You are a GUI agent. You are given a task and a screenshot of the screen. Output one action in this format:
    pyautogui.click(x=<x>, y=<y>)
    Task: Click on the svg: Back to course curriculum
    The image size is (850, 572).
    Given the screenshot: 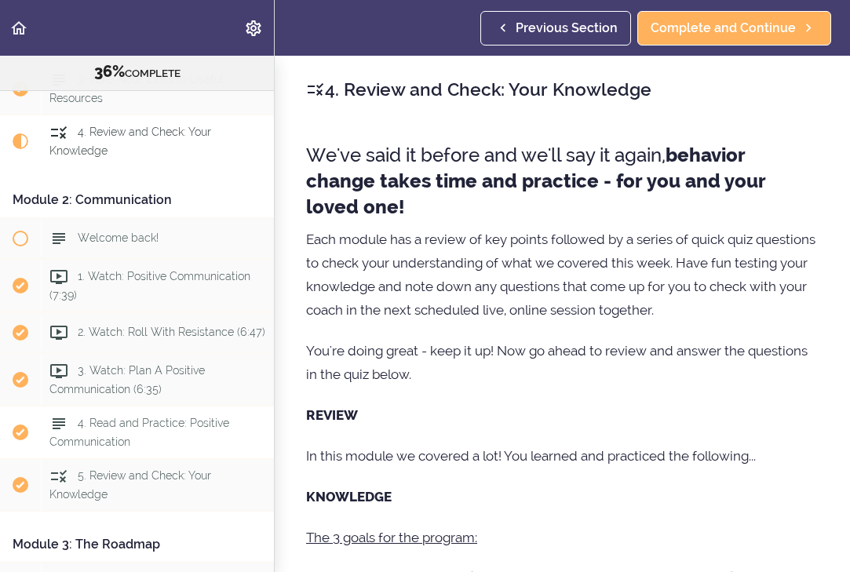 What is the action you would take?
    pyautogui.click(x=19, y=28)
    